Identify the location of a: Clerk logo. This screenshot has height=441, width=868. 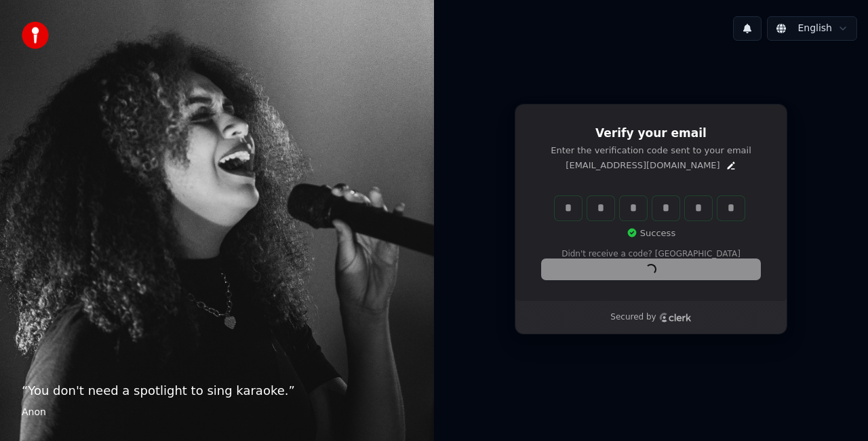
(675, 318).